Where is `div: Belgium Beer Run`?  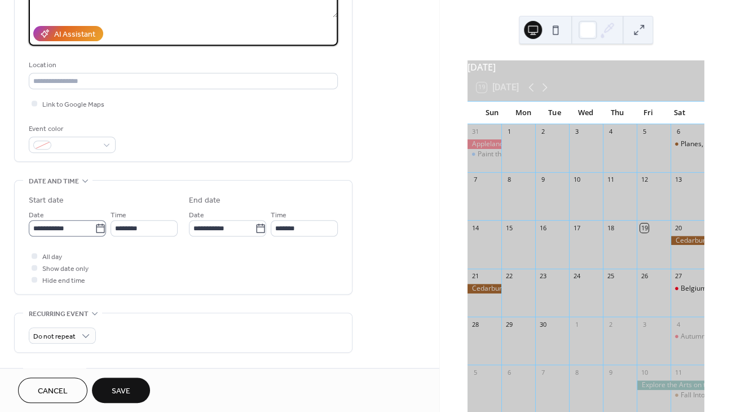
div: Belgium Beer Run is located at coordinates (688, 288).